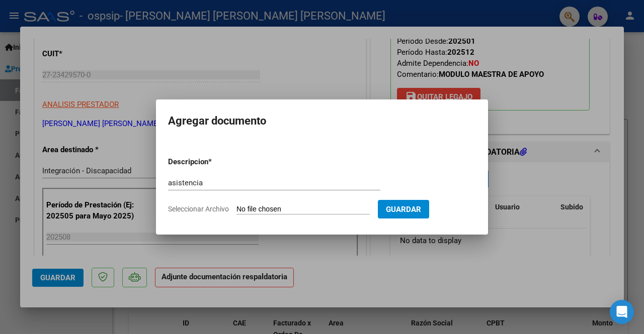 The height and width of the screenshot is (334, 644). I want to click on span: Seleccionar Archivo, so click(198, 209).